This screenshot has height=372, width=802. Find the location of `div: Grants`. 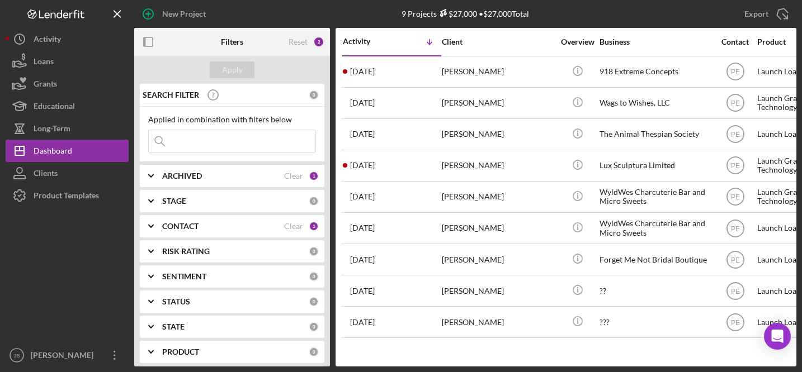

div: Grants is located at coordinates (45, 85).